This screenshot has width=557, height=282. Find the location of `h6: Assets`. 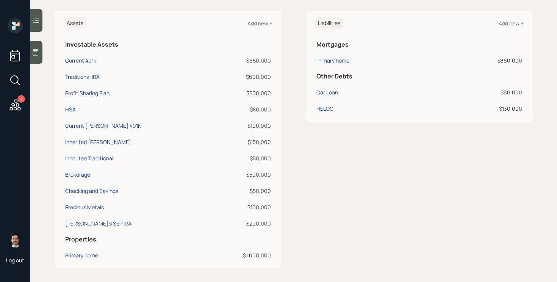

h6: Assets is located at coordinates (75, 23).